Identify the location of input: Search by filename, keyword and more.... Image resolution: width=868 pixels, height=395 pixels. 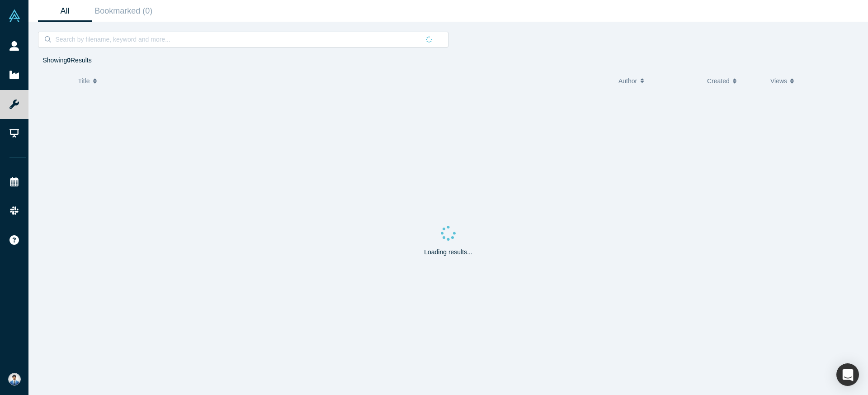
(236, 39).